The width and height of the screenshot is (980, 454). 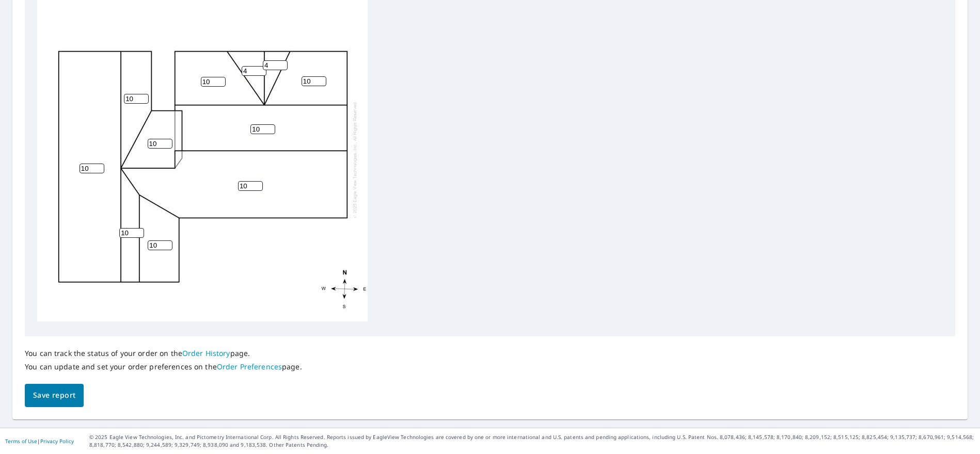 What do you see at coordinates (532, 441) in the screenshot?
I see `p: © 2025 Eagle View Technologies, Inc. and Pictometry International Corp. All Rights Reserved. Repo...` at bounding box center [532, 441].